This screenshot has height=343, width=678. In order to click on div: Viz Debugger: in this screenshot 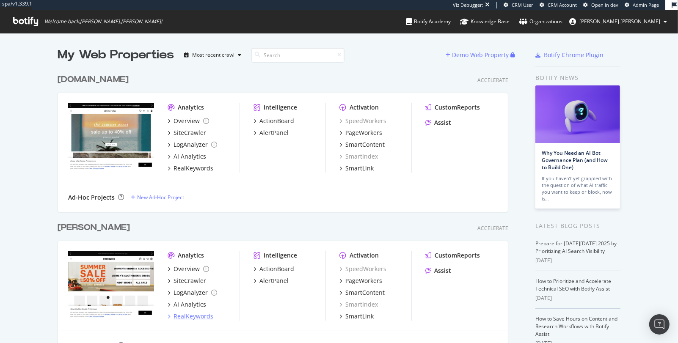, I will do `click(468, 5)`.